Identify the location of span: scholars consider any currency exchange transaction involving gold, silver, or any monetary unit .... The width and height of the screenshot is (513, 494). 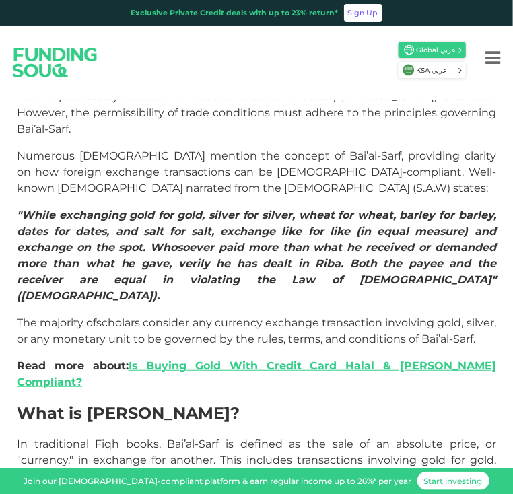
(257, 331).